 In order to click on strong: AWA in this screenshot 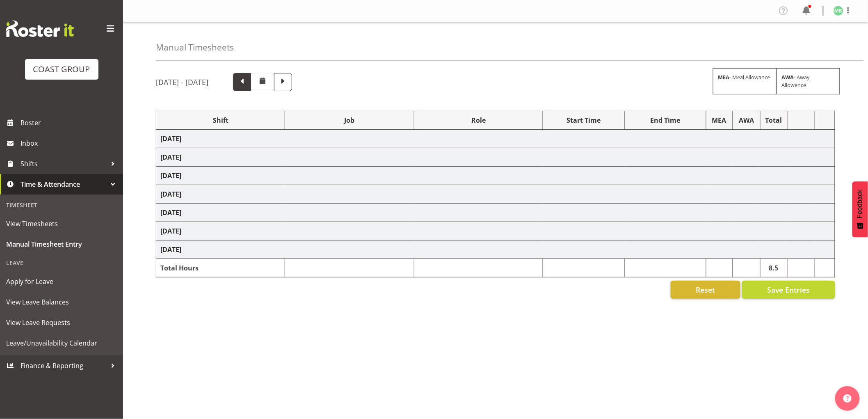, I will do `click(788, 77)`.